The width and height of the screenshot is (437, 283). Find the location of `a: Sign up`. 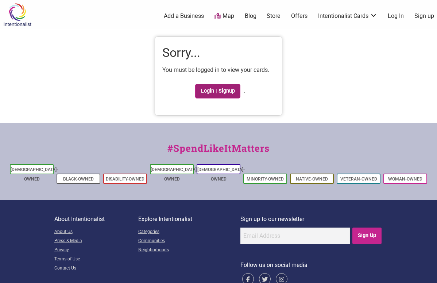

a: Sign up is located at coordinates (424, 16).